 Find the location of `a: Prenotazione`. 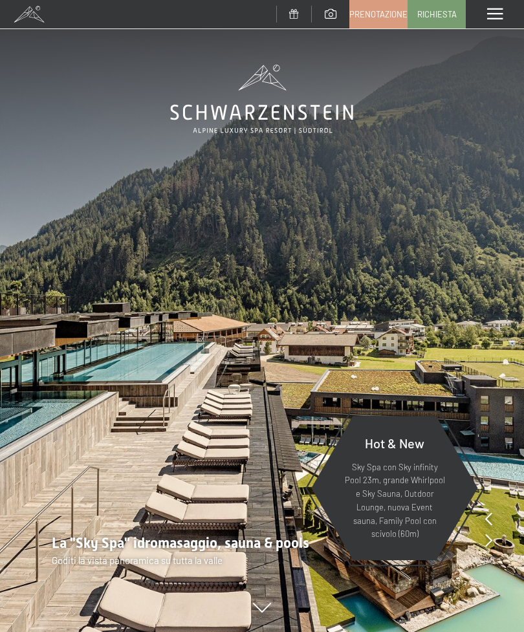

a: Prenotazione is located at coordinates (378, 14).